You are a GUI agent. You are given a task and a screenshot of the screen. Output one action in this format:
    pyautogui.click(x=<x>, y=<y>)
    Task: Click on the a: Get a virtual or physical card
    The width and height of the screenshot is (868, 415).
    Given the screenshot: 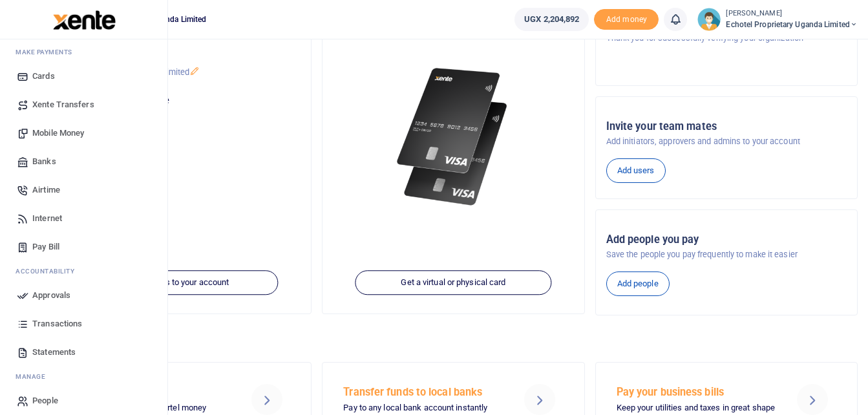 What is the action you would take?
    pyautogui.click(x=453, y=283)
    